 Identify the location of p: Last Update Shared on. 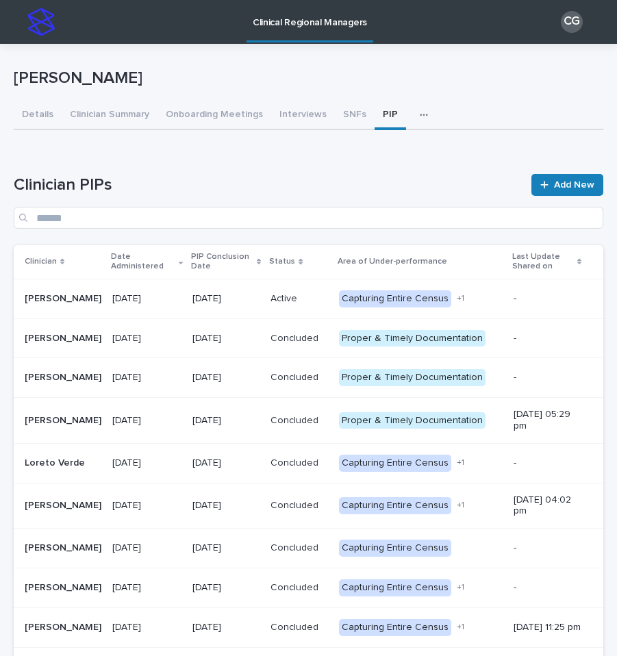
(542, 262).